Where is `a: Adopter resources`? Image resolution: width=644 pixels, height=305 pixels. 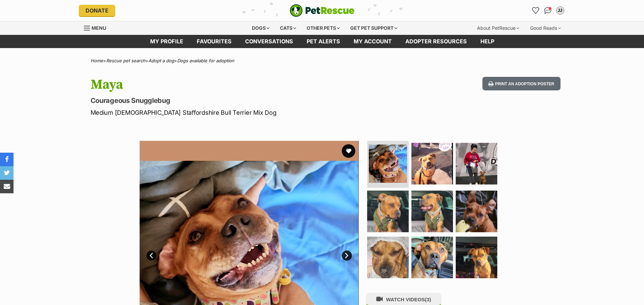 a: Adopter resources is located at coordinates (436, 42).